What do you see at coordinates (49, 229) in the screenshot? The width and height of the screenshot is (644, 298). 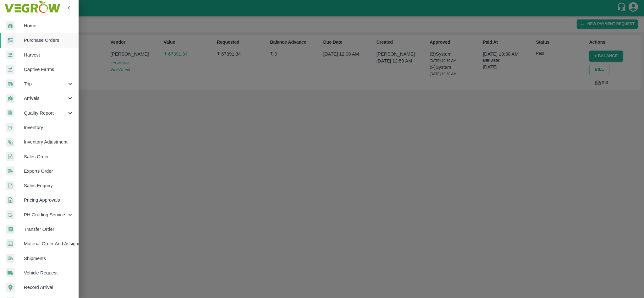 I see `span: Transfer Order` at bounding box center [49, 229].